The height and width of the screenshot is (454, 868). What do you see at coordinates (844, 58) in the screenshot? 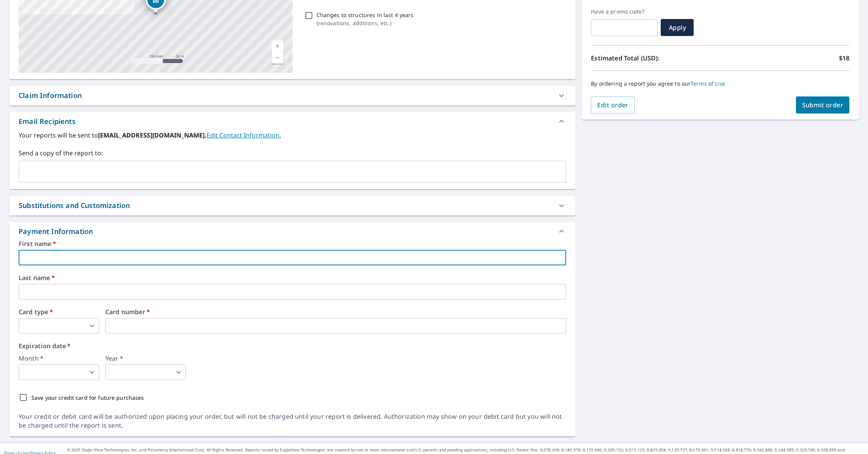
I see `p: $18` at bounding box center [844, 58].